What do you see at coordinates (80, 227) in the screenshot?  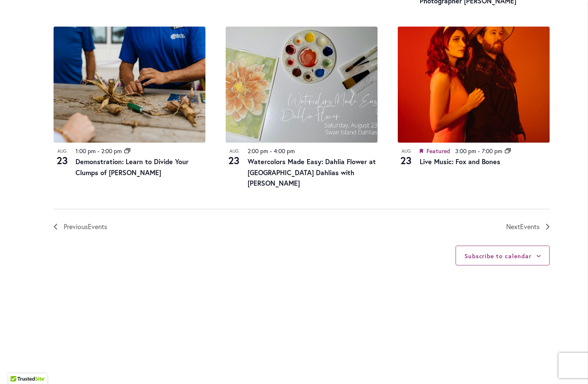 I see `a: Previous Events` at bounding box center [80, 227].